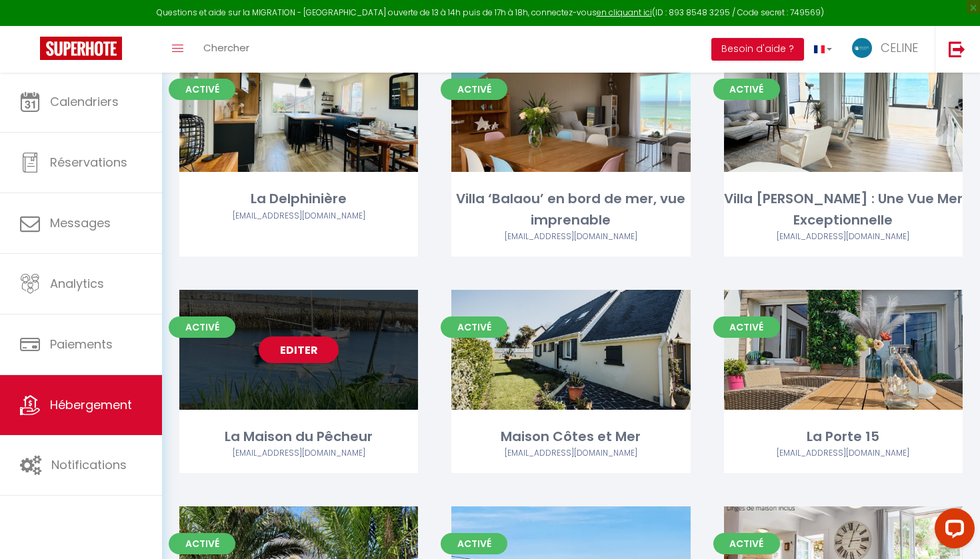  I want to click on img: Super Booking, so click(81, 48).